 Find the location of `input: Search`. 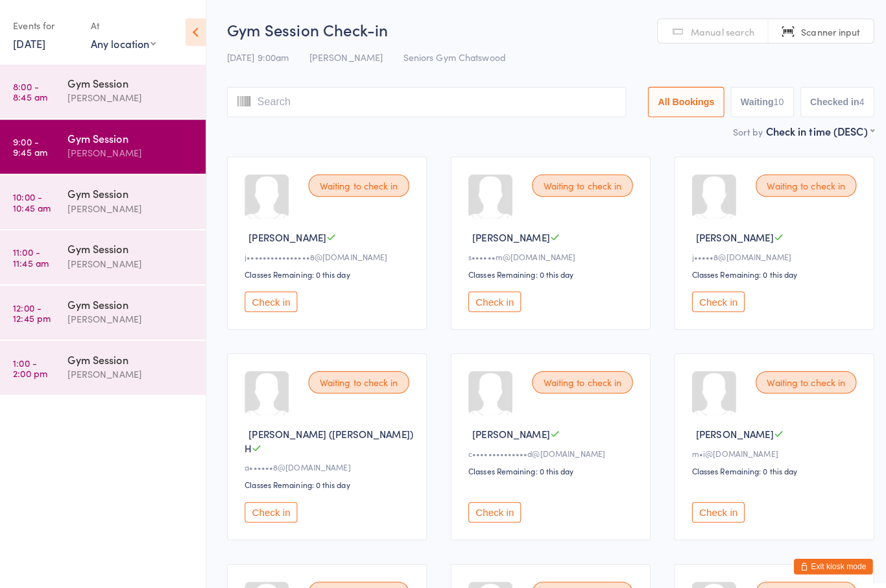

input: Search is located at coordinates (424, 101).